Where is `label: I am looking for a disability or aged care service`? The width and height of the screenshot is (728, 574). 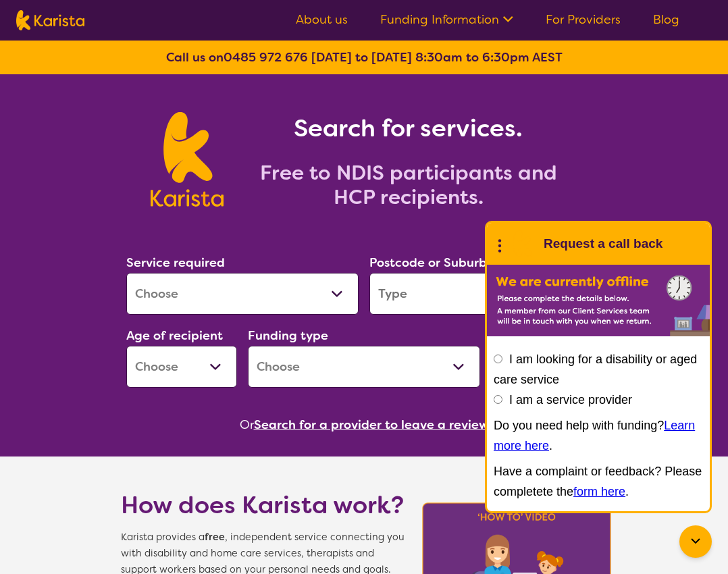
label: I am looking for a disability or aged care service is located at coordinates (595, 369).